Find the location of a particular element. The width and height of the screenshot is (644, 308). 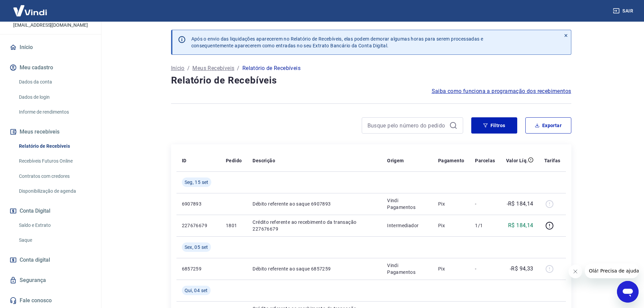

p: Parcelas is located at coordinates (485, 160).